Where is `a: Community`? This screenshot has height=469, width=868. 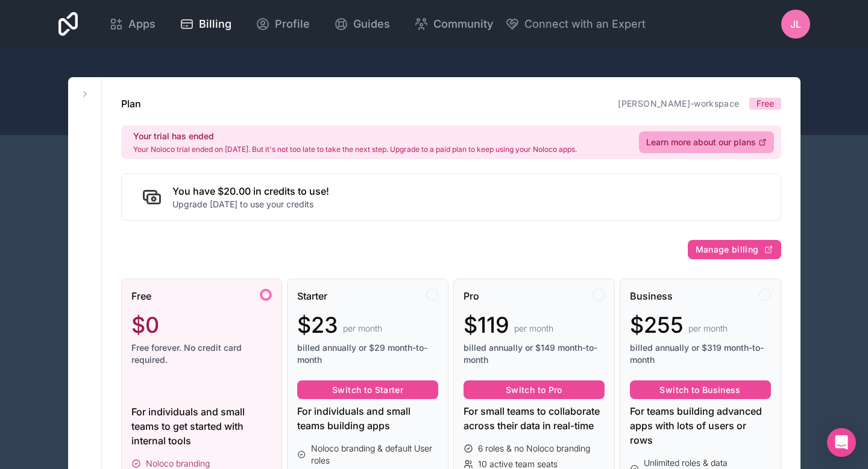
a: Community is located at coordinates (454, 24).